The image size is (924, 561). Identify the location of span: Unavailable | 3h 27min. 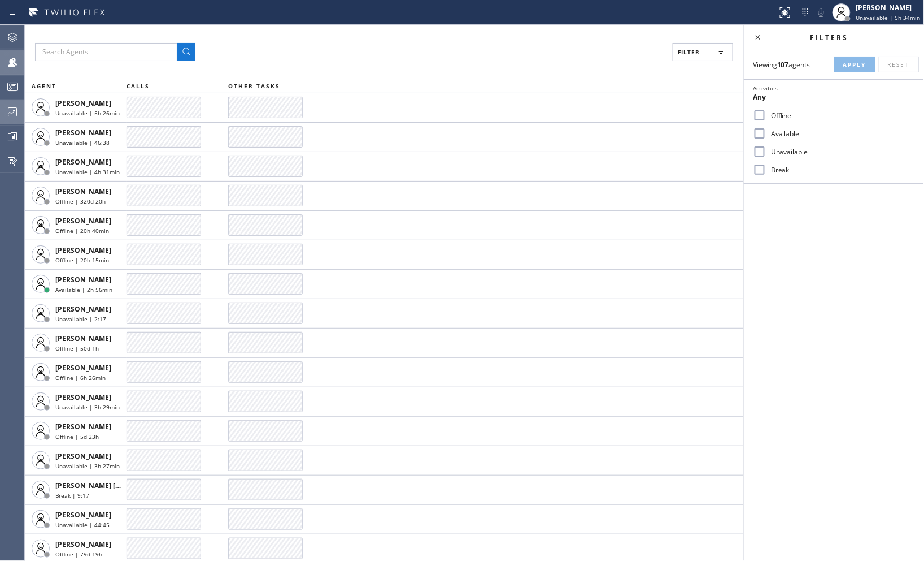
(88, 466).